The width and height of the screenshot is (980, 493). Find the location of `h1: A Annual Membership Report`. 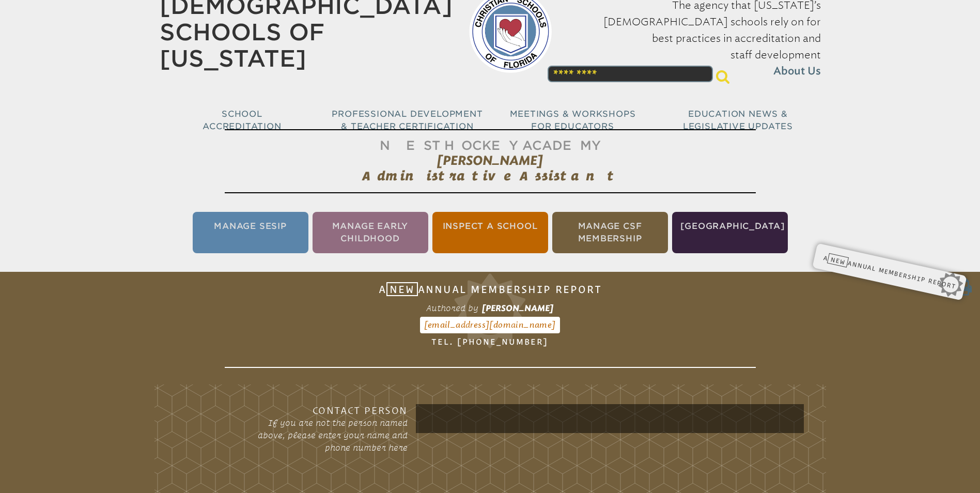

h1: A Annual Membership Report is located at coordinates (490, 322).